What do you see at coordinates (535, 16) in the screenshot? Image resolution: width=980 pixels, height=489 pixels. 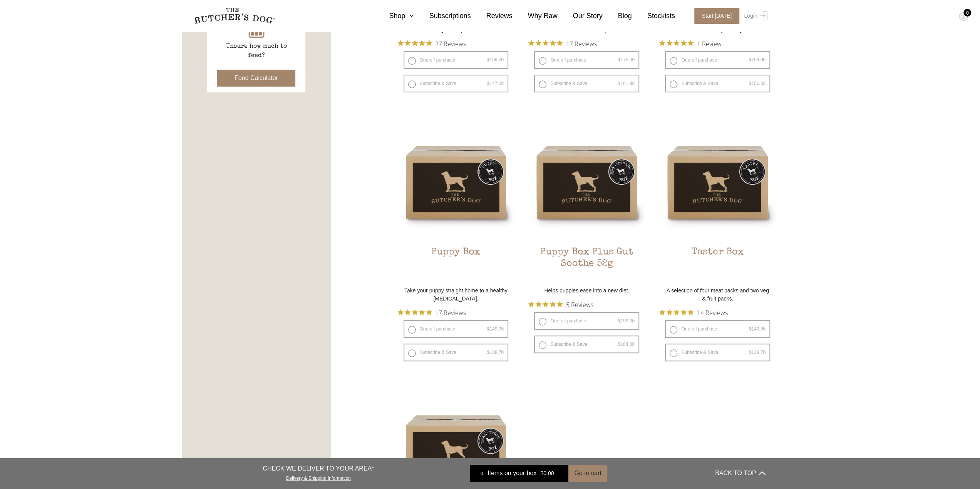 I see `a: Why Raw` at bounding box center [535, 16].